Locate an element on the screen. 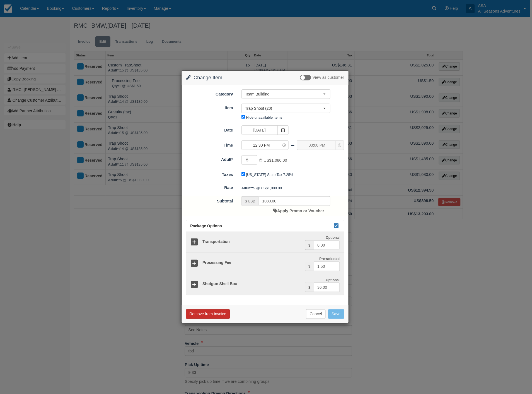 This screenshot has height=394, width=532. div: 5 @ US$1,080.00 is located at coordinates (293, 188).